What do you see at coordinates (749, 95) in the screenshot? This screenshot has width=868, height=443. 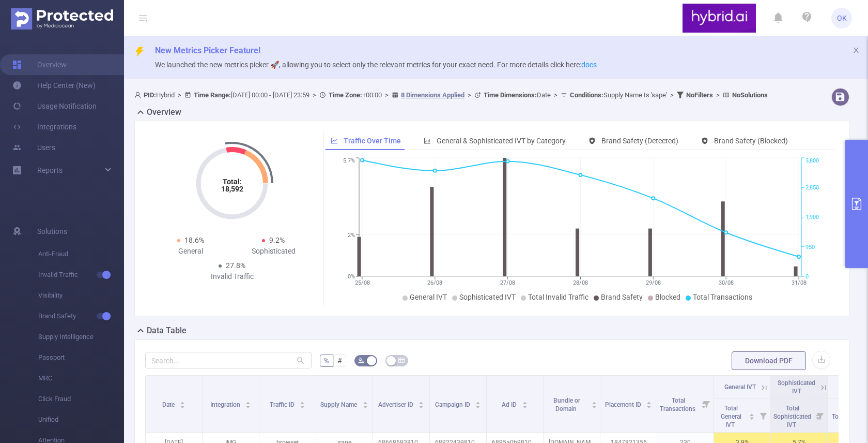 I see `b: No Solutions` at bounding box center [749, 95].